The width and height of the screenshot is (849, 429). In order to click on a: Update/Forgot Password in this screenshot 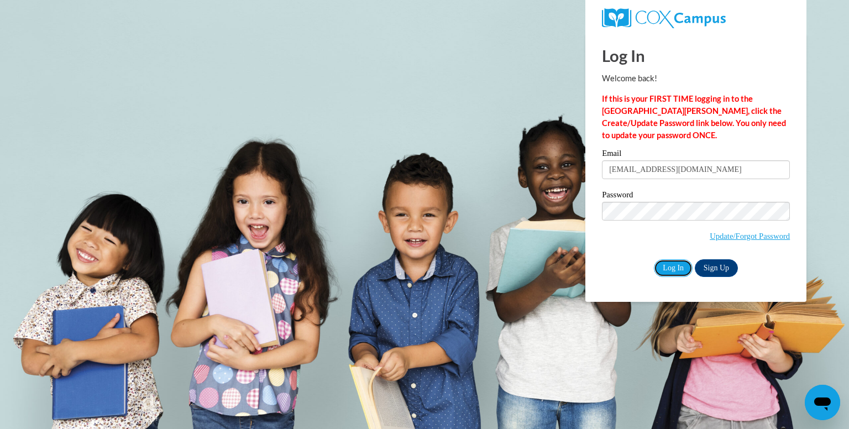, I will do `click(749, 236)`.